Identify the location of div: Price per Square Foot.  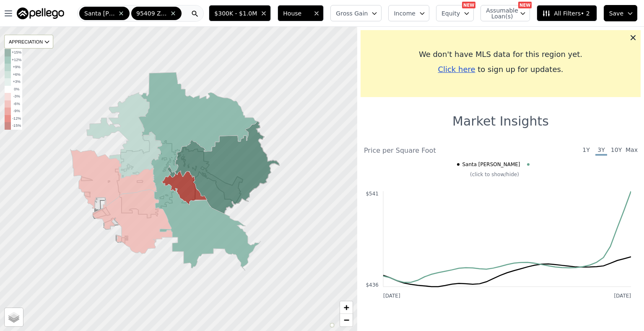
(433, 151).